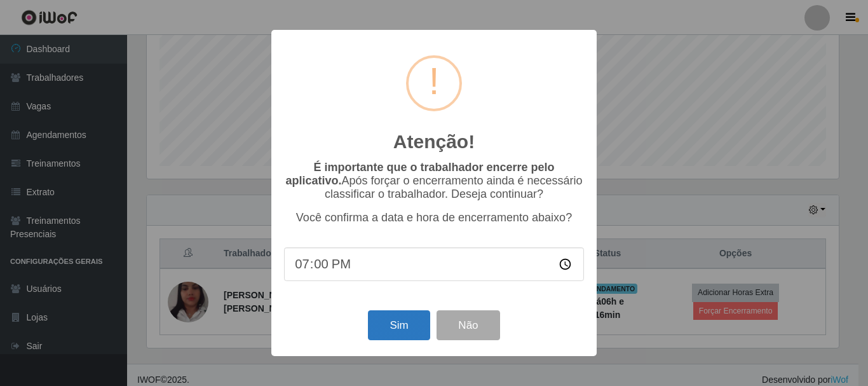 The image size is (868, 386). What do you see at coordinates (398, 325) in the screenshot?
I see `button: Sim` at bounding box center [398, 325].